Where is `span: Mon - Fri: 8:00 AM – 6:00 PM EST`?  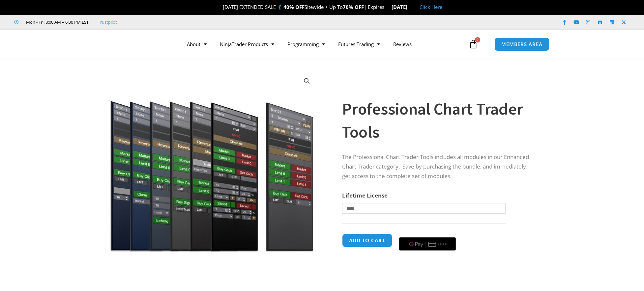
span: Mon - Fri: 8:00 AM – 6:00 PM EST is located at coordinates (56, 22).